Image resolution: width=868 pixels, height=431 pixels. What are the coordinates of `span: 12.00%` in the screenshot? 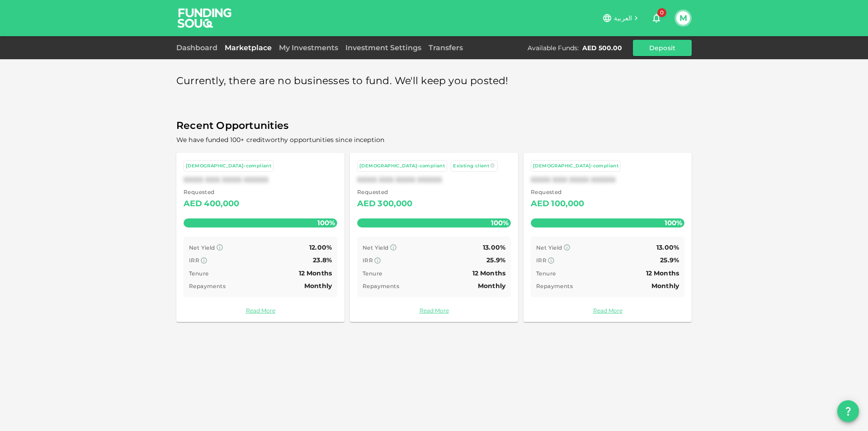 It's located at (320, 247).